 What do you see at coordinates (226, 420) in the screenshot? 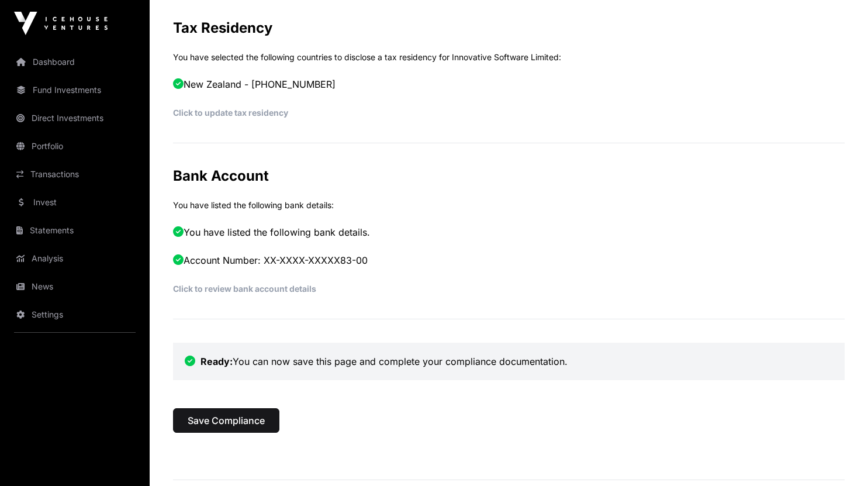
I see `span: Save Compliance` at bounding box center [226, 420].